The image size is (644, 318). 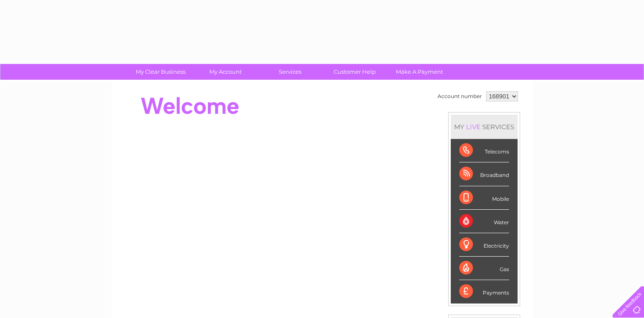 I want to click on div: Mobile, so click(x=484, y=198).